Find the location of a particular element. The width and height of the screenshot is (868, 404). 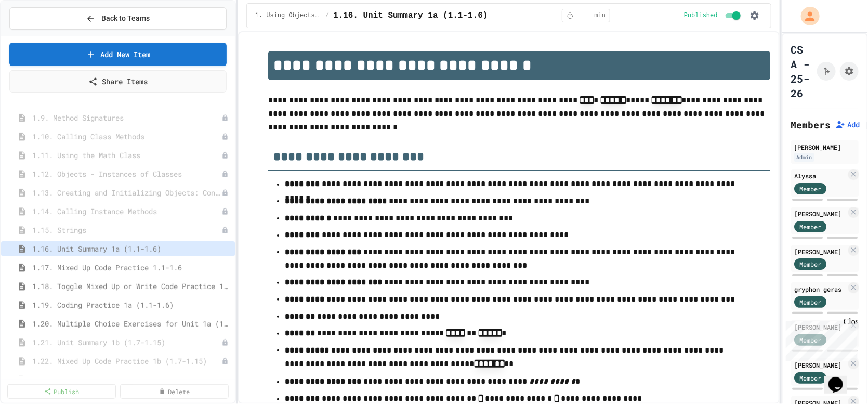

span: 1.19. Coding Practice 1a (1.1-1.6) is located at coordinates (131, 305).